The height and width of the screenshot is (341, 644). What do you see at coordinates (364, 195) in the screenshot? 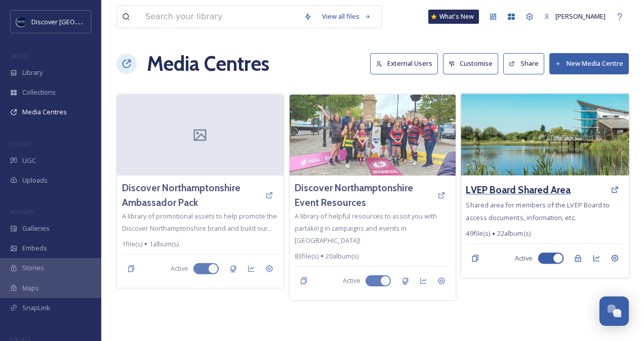
I see `h3: Discover Northamptonshire Event Resources` at bounding box center [364, 195].